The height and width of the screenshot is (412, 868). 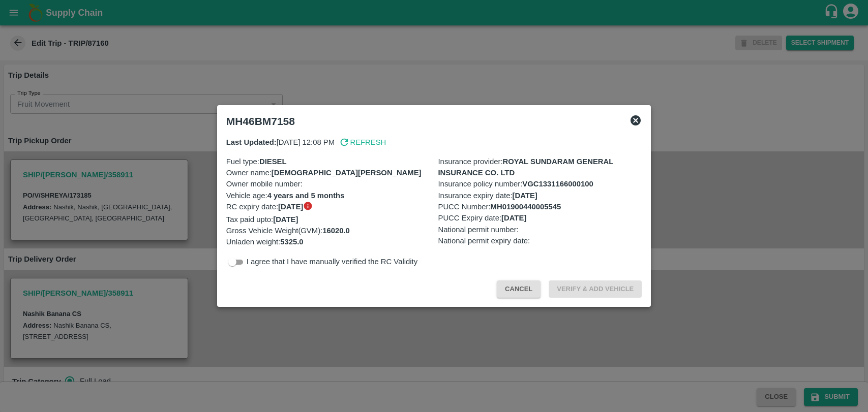 What do you see at coordinates (525, 167) in the screenshot?
I see `b: ROYAL SUNDARAM GENERAL INSURANCE CO. LTD` at bounding box center [525, 167].